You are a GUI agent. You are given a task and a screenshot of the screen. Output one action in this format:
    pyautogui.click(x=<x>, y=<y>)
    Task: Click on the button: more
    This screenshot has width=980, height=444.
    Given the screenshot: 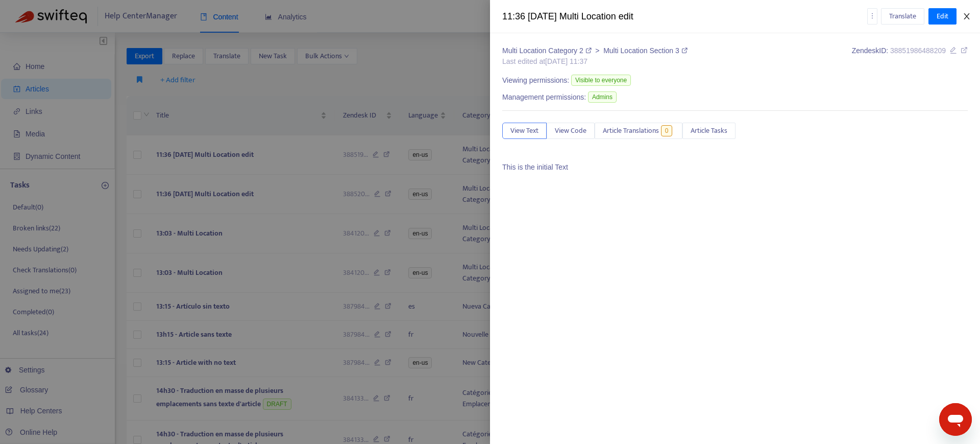 What is the action you would take?
    pyautogui.click(x=872, y=16)
    